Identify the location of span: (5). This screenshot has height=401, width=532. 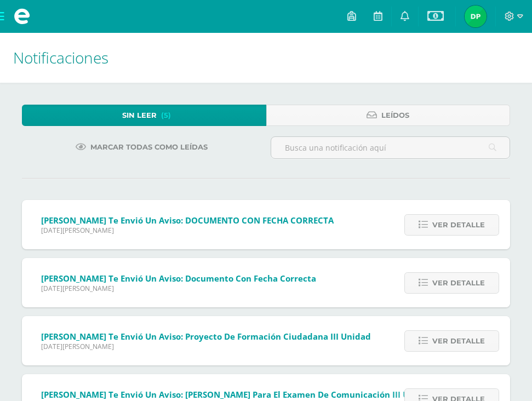
(166, 115).